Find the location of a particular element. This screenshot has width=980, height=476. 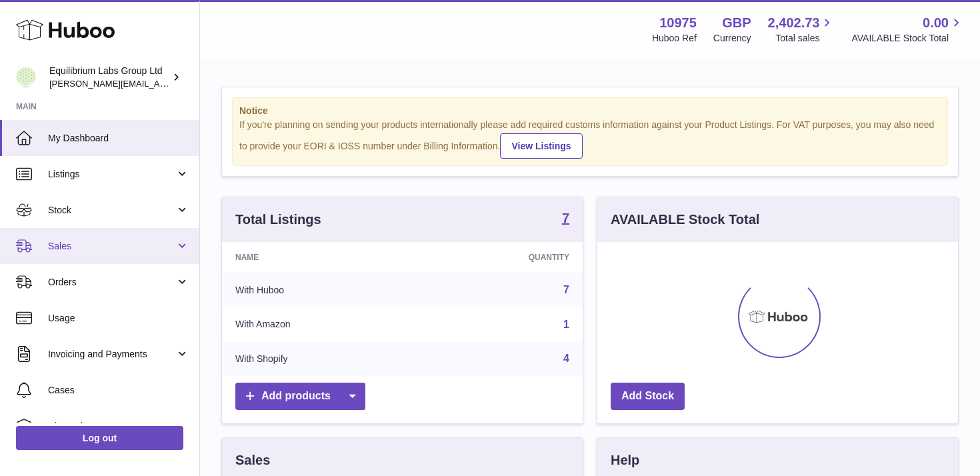

span: AVAILABLE Stock Total is located at coordinates (907, 38).